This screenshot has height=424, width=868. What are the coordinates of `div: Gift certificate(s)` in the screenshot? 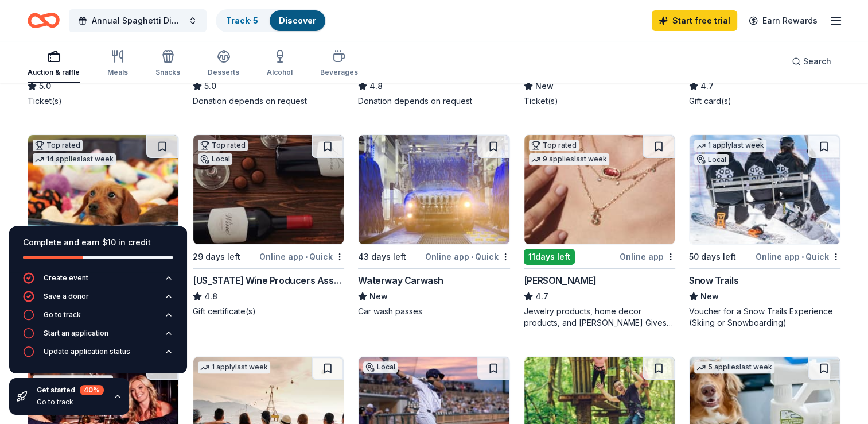 It's located at (268, 311).